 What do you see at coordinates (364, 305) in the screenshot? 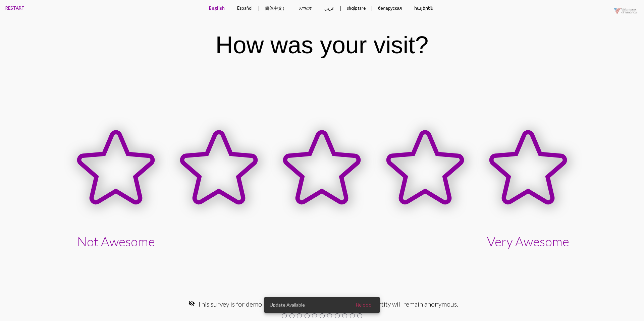
I see `button: Reload` at bounding box center [364, 305].